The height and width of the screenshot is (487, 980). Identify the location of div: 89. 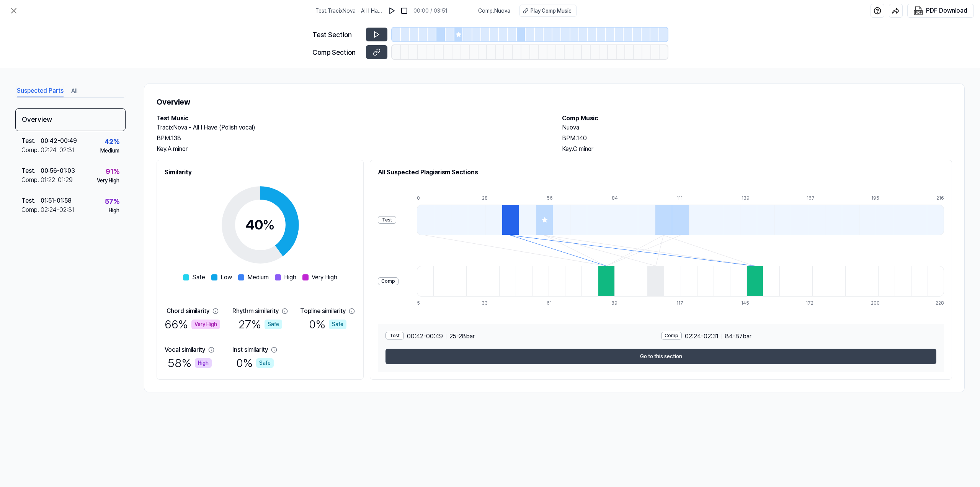
(619, 303).